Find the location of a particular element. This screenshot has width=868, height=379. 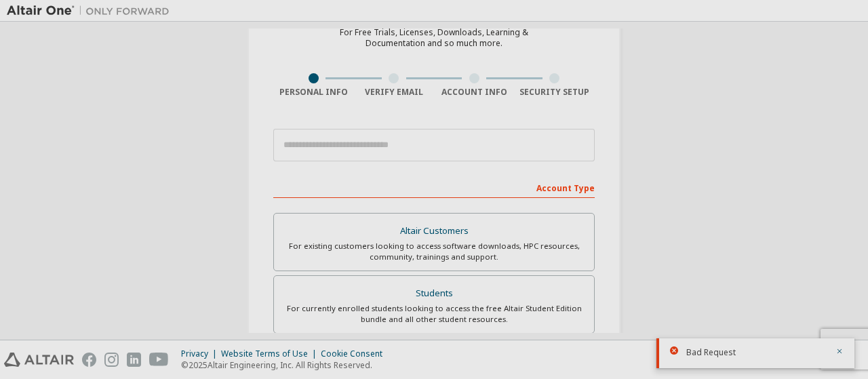

p: © 2025 Altair Engineering, Inc. All Rights Reserved. is located at coordinates (285, 365).